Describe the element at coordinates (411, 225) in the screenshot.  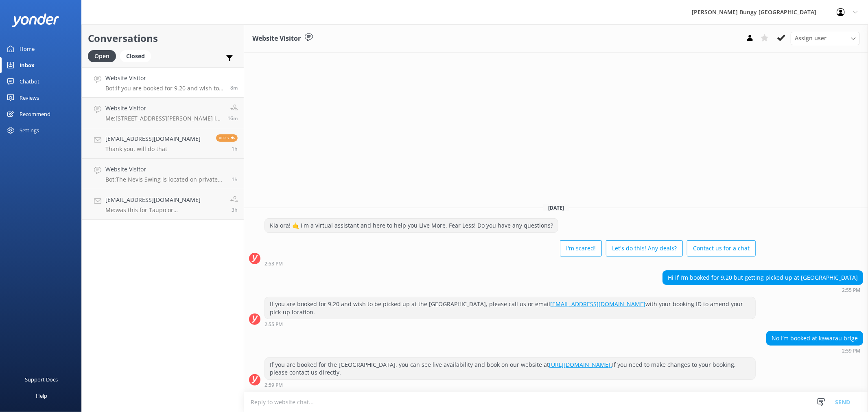
I see `div: Kia ora! 🤙 I'm a virtual assistant and here to help you Live More, Fear Less! Do you have any que...` at that location.